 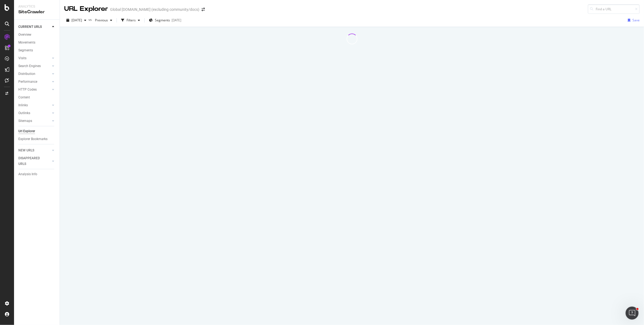 I want to click on a: Segments, so click(x=37, y=50).